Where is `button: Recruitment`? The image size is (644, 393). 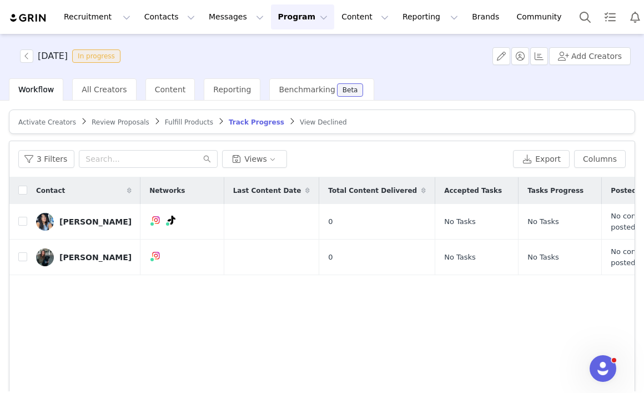
button: Recruitment is located at coordinates (97, 17).